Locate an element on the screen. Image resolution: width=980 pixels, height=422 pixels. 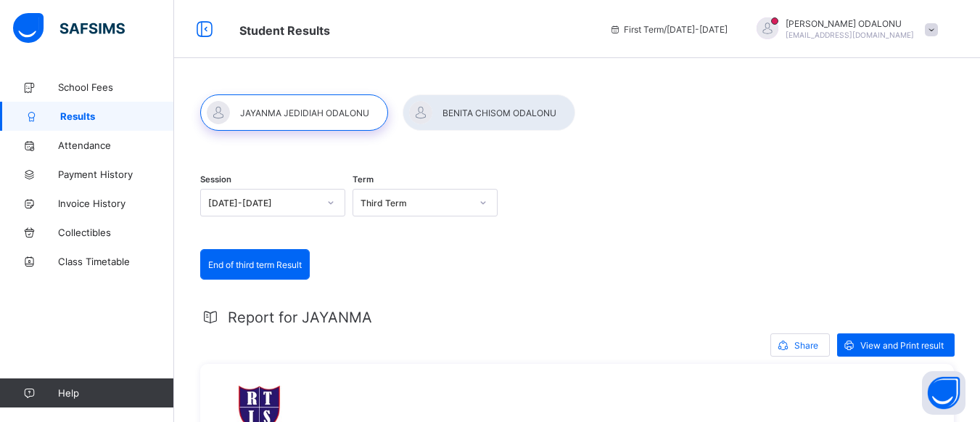
span: Session is located at coordinates (216, 179).